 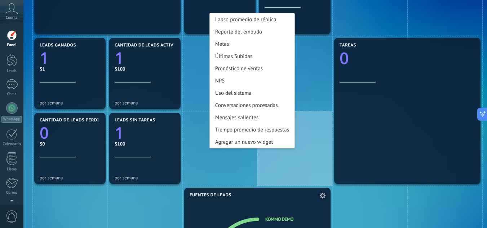 I want to click on div: Correo, so click(x=12, y=193).